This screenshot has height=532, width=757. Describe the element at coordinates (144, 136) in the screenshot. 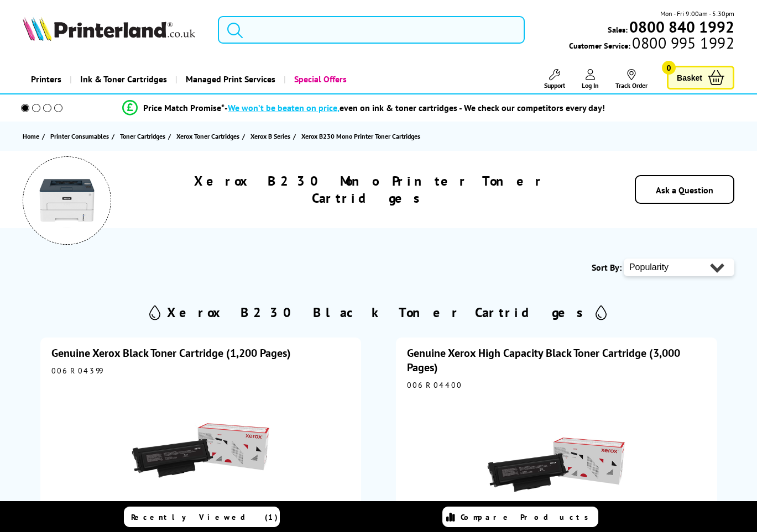

I see `a: Toner Cartridges` at that location.